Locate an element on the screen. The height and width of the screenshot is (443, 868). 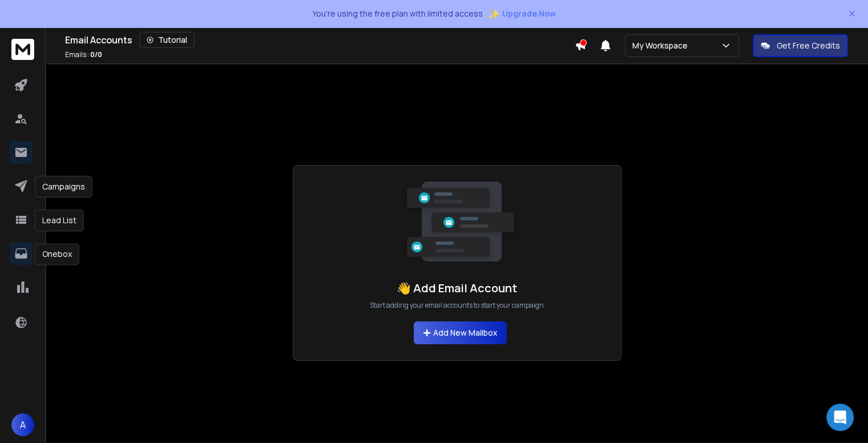
p: You're using the free plan with limited access is located at coordinates (397, 14).